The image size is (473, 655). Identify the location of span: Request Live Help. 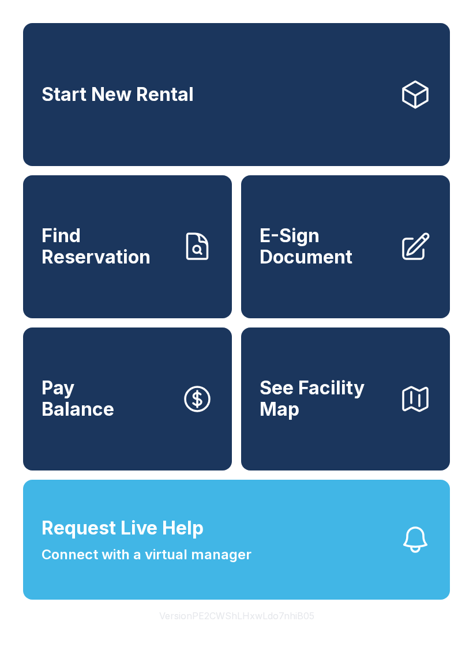
(122, 528).